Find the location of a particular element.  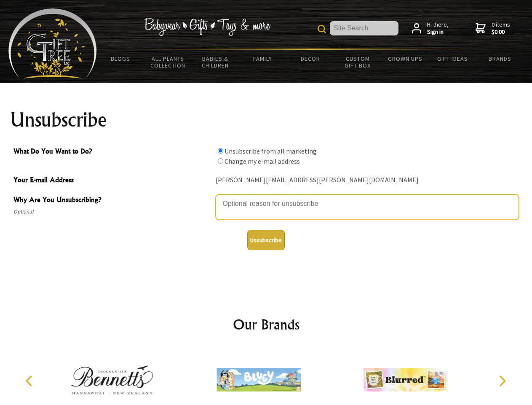

a: Family is located at coordinates (263, 59).